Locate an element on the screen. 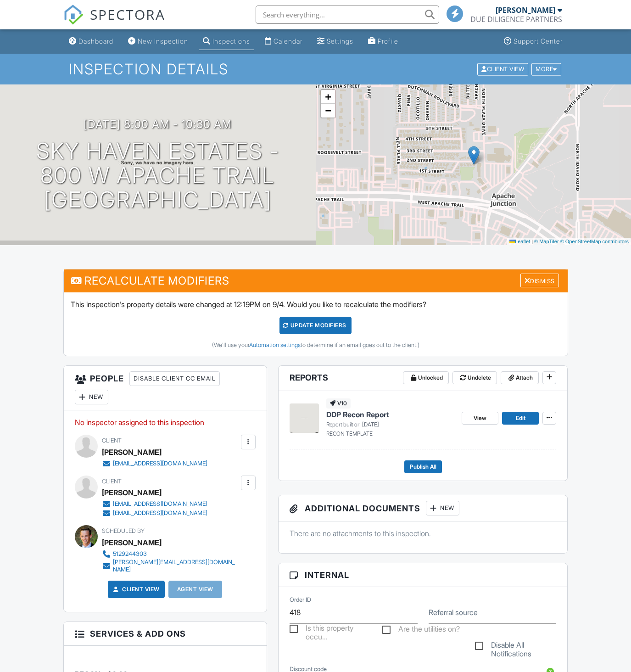 The image size is (631, 672). a: © OpenStreetMap contributors is located at coordinates (594, 241).